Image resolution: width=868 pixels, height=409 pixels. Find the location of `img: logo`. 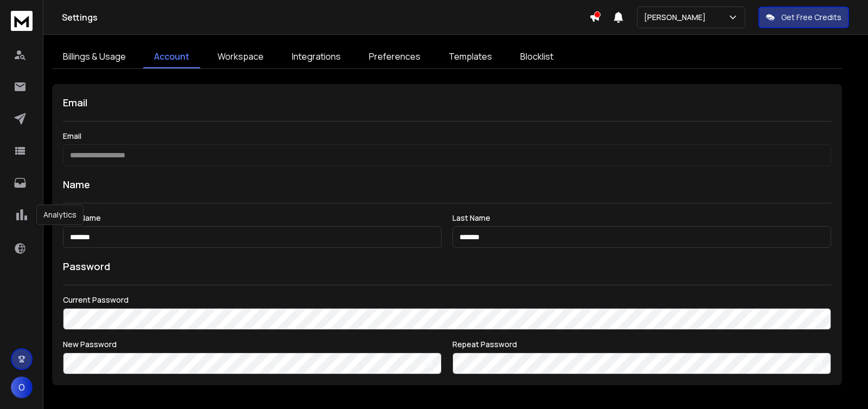

img: logo is located at coordinates (22, 21).